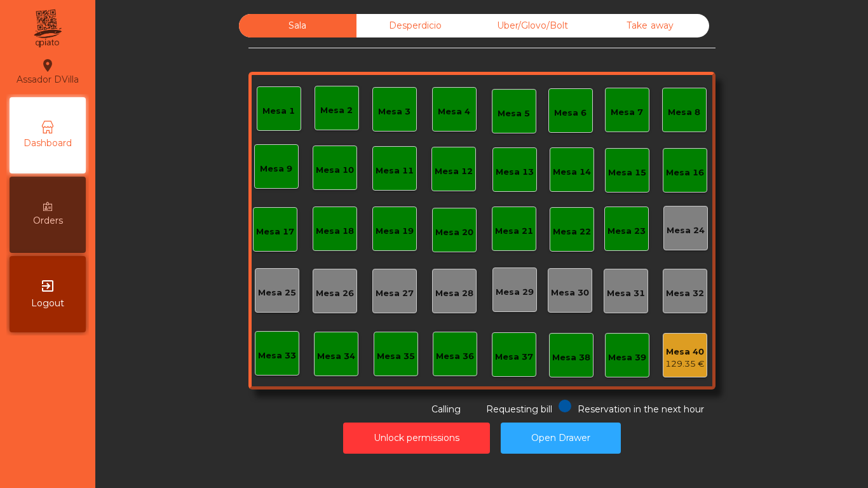 The width and height of the screenshot is (868, 488). I want to click on span: Reservation in the next hour, so click(640, 409).